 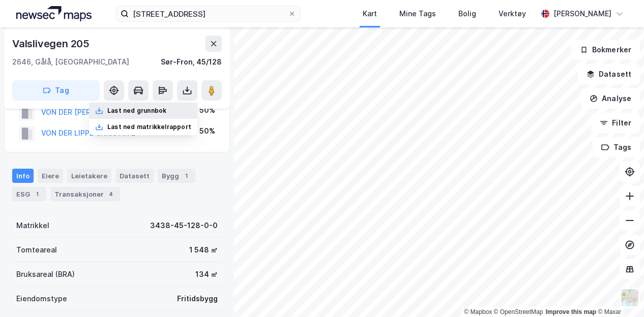 What do you see at coordinates (183, 226) in the screenshot?
I see `div: 3438-45-128-0-0` at bounding box center [183, 226].